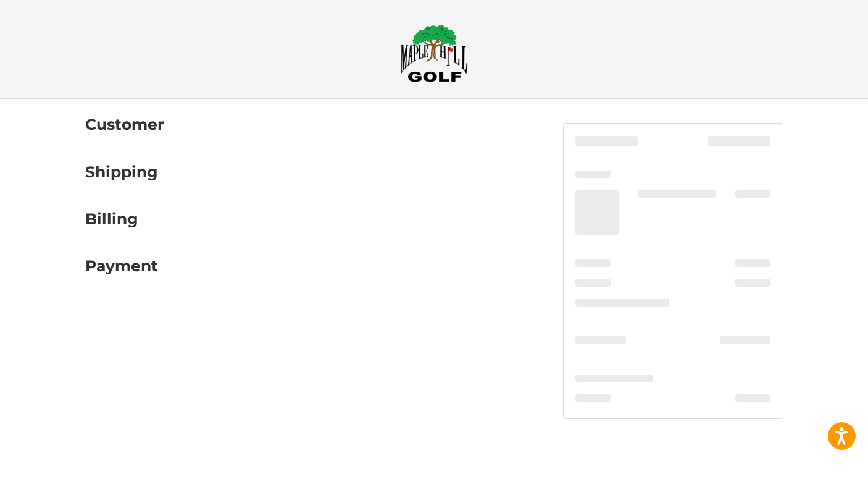 Image resolution: width=868 pixels, height=487 pixels. Describe the element at coordinates (434, 53) in the screenshot. I see `img: Maple Hill Golf` at that location.